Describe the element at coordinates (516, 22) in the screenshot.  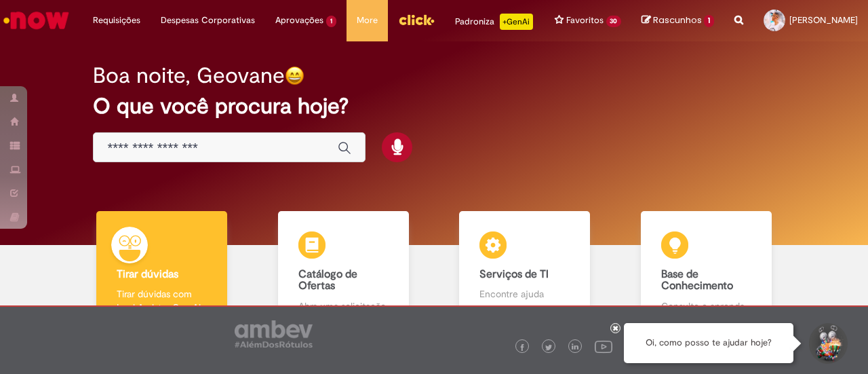
I see `p: +GenAi` at that location.